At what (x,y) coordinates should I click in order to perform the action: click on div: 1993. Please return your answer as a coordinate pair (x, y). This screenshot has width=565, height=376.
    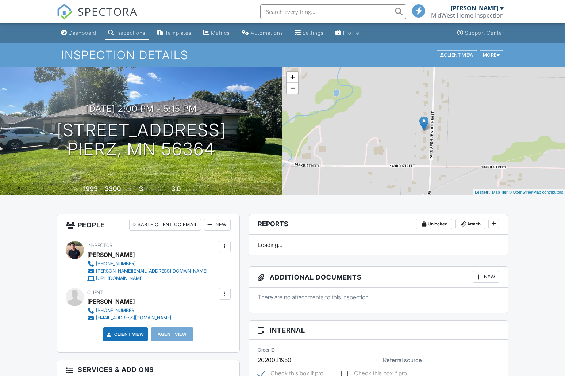
    Looking at the image, I should click on (91, 188).